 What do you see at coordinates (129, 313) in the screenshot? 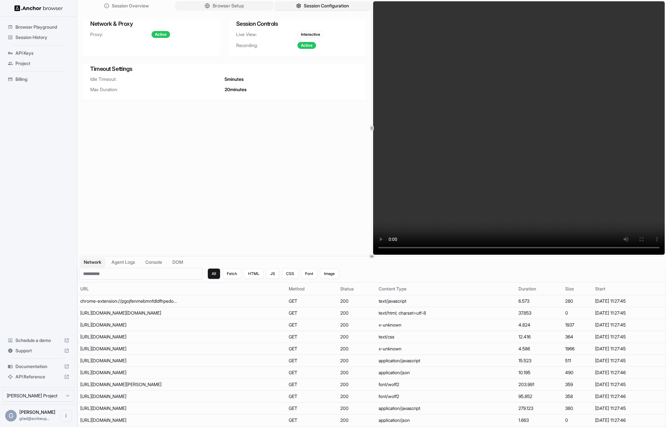
I see `div: https://www.netflix.com/login?nextpage=https%3A%2F%2Fwww.netflix.com%2Fsimplemember%2Fmanagepayme...` at bounding box center [129, 313].